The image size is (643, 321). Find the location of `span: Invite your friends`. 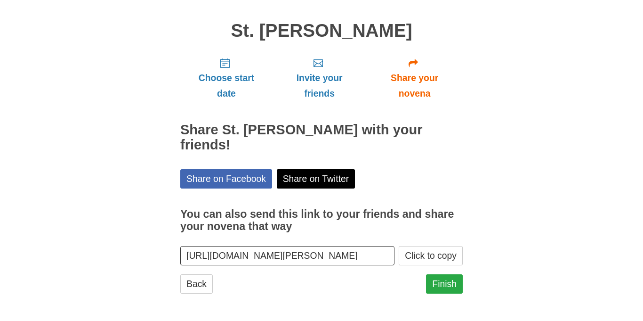

span: Invite your friends is located at coordinates (319, 86).